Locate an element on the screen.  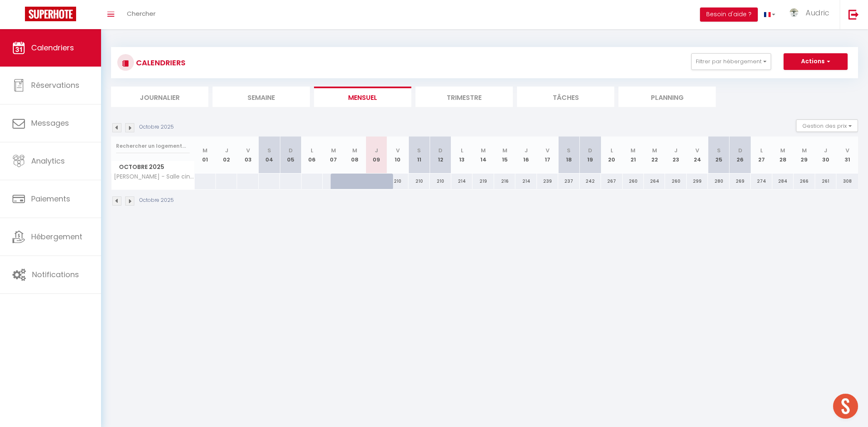
button: Gestion des prix is located at coordinates (827, 126).